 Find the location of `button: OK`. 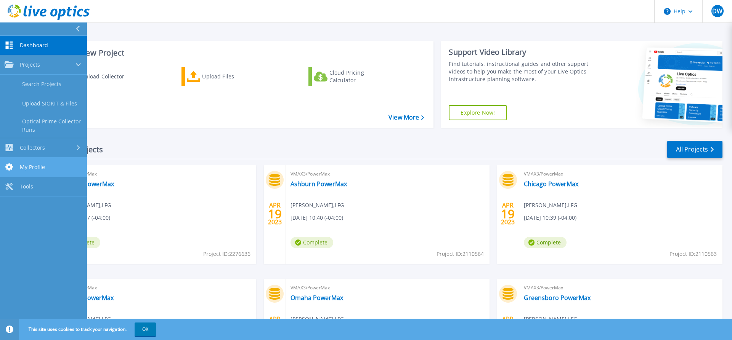

button: OK is located at coordinates (145, 330).